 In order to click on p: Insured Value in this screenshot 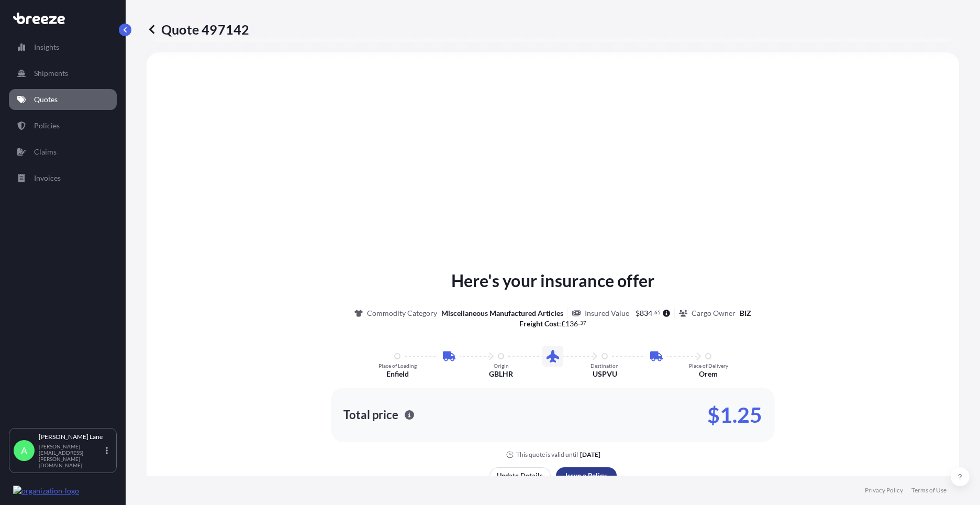, I will do `click(607, 313)`.